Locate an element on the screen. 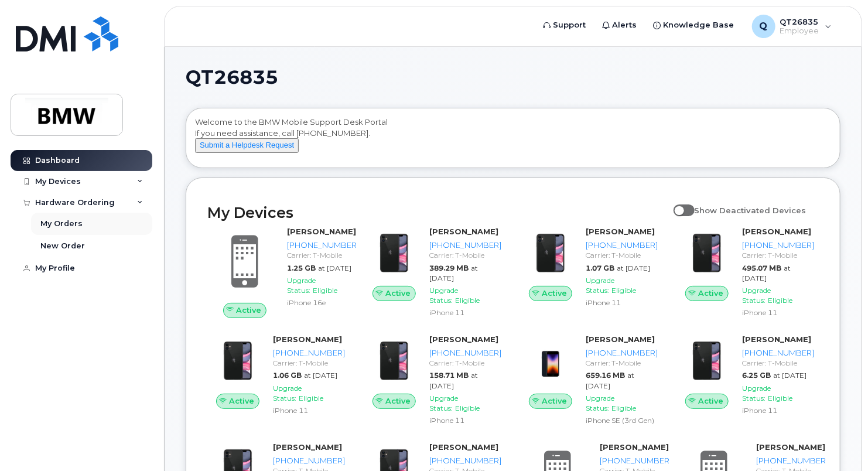 This screenshot has width=868, height=471. h2: My Devices is located at coordinates (438, 213).